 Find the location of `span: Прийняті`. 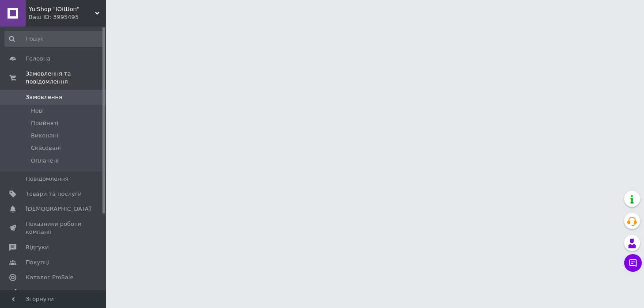

span: Прийняті is located at coordinates (44, 123).